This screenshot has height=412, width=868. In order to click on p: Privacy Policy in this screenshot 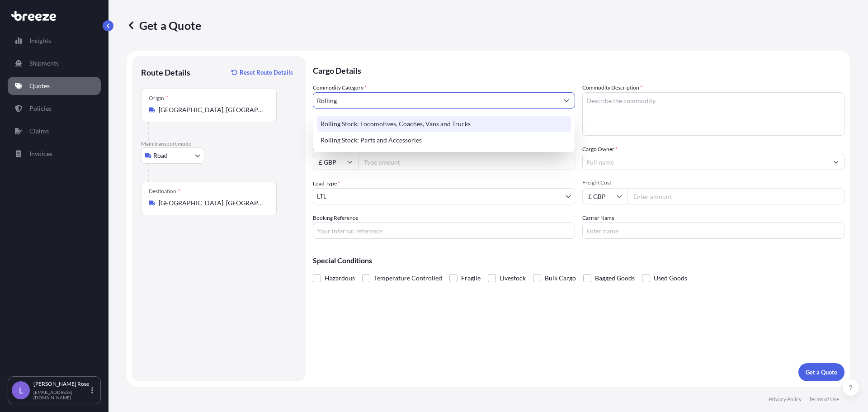, I will do `click(785, 400)`.